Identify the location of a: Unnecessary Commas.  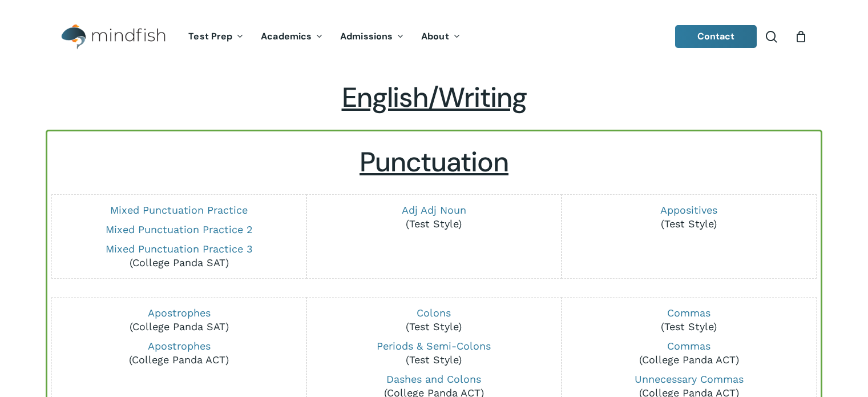
(689, 379).